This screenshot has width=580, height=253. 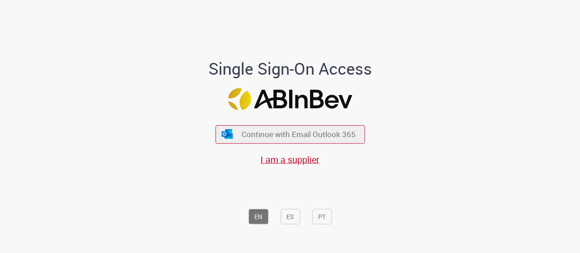 I want to click on button: PT, so click(x=322, y=217).